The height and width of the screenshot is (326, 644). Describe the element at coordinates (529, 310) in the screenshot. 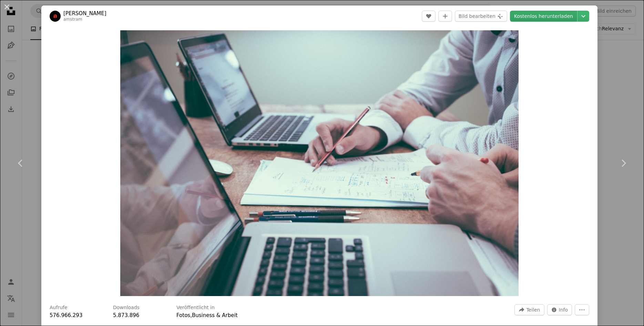

I see `button: Dieses Bild teilen` at that location.